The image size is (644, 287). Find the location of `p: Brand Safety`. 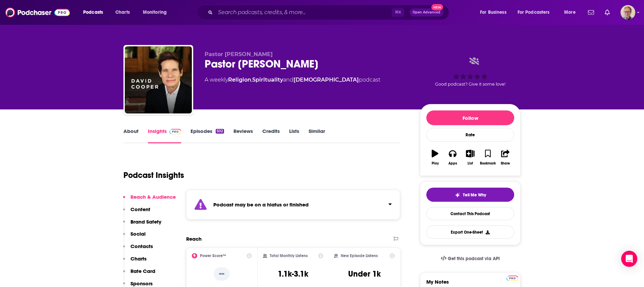

p: Brand Safety is located at coordinates (146, 222).